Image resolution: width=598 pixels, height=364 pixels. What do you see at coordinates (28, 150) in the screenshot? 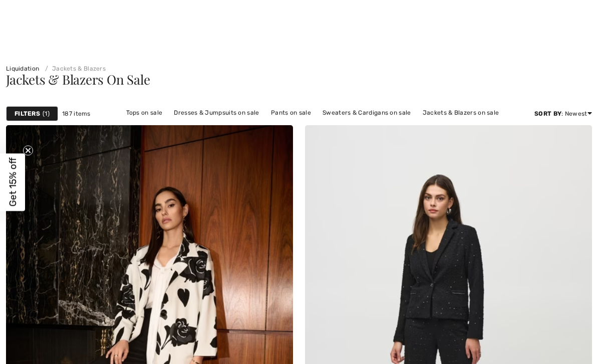
I see `button: Close teaser` at bounding box center [28, 150].